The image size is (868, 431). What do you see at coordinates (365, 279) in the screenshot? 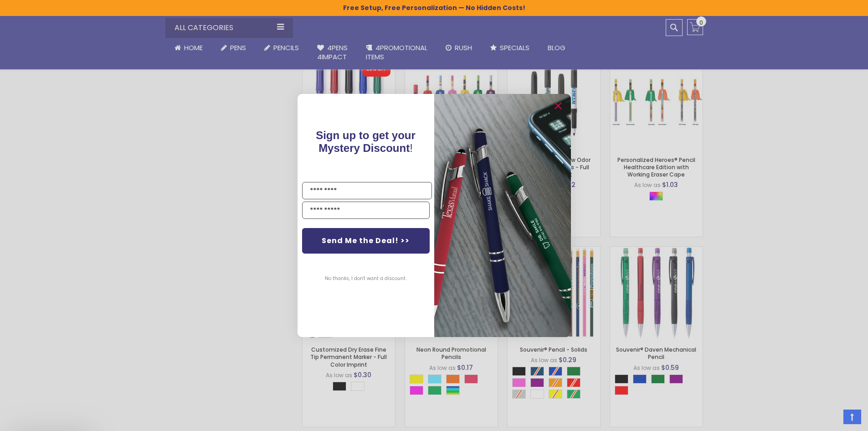
I see `button: No thanks, I don't want a discount.` at bounding box center [365, 279].